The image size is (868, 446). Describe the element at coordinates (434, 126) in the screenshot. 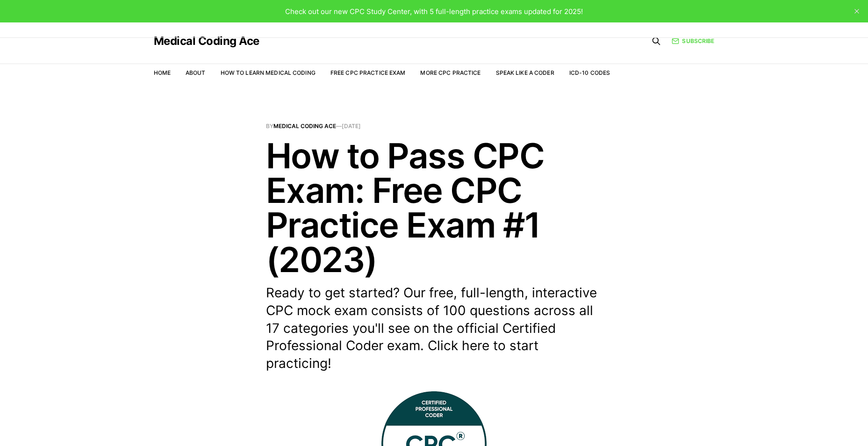

I see `span: By —` at that location.